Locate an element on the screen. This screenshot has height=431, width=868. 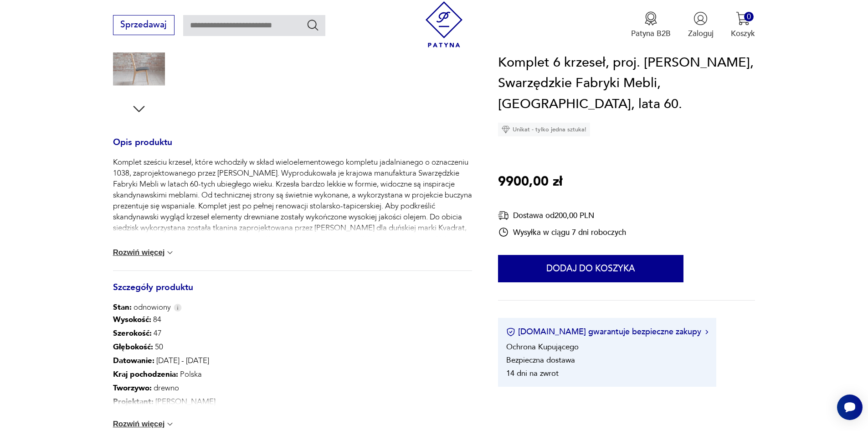
b: Szerokość : is located at coordinates (132, 333).